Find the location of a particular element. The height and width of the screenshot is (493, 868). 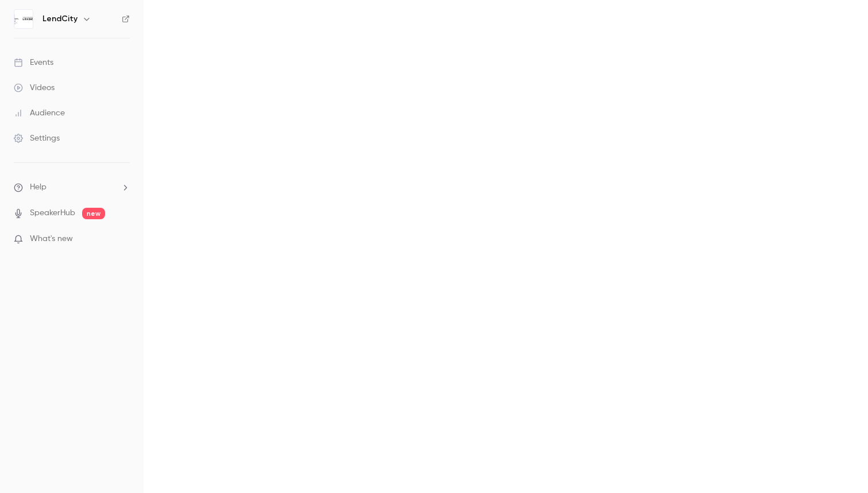

div: Settings is located at coordinates (37, 138).